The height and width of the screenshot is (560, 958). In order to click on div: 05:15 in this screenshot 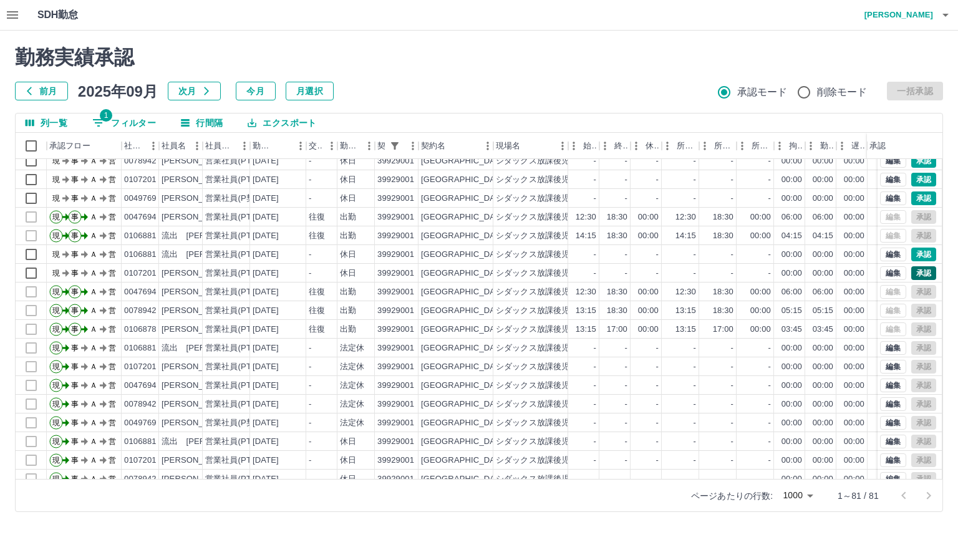, I will do `click(823, 310)`.